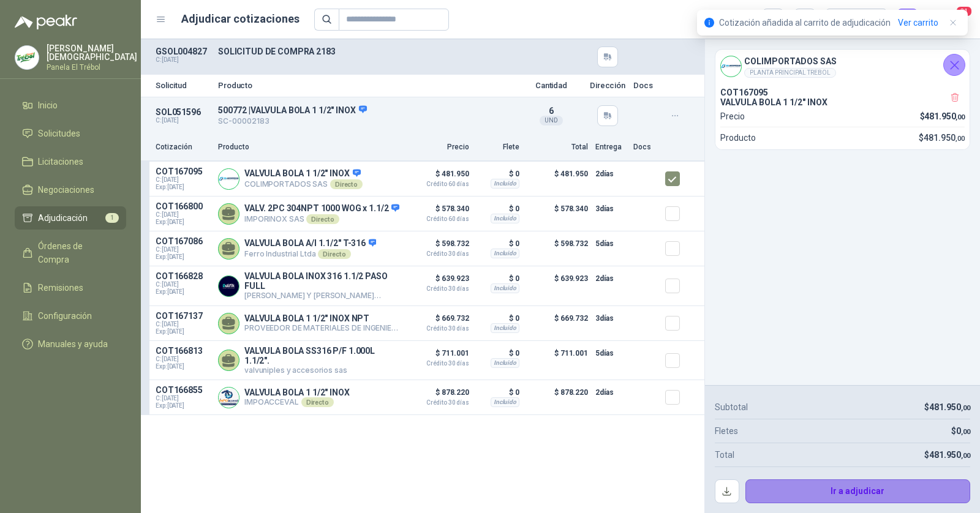 Image resolution: width=980 pixels, height=513 pixels. What do you see at coordinates (310, 254) in the screenshot?
I see `p: Ferro Industrial Ltda` at bounding box center [310, 254].